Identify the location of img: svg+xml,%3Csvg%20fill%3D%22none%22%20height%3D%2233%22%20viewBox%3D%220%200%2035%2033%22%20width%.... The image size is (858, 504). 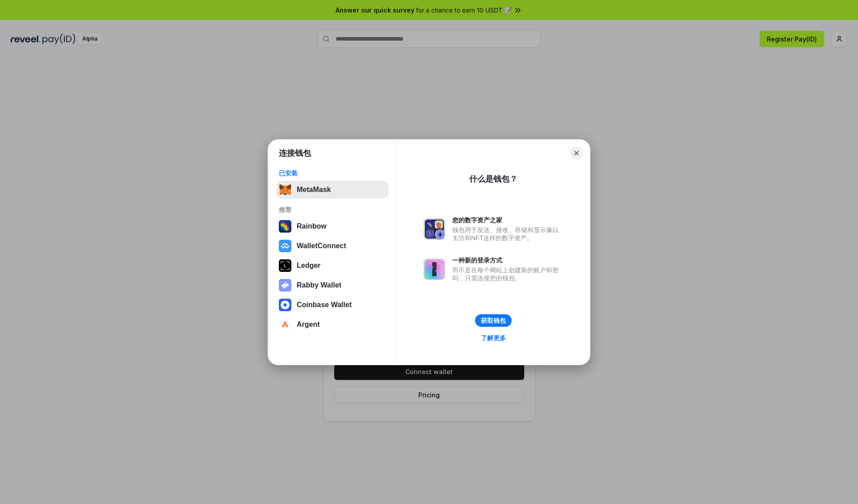
(285, 190).